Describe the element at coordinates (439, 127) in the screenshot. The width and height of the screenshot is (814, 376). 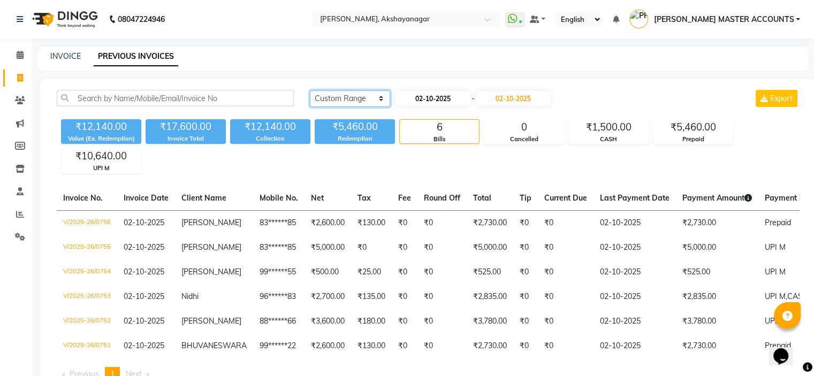
I see `div: 6` at that location.